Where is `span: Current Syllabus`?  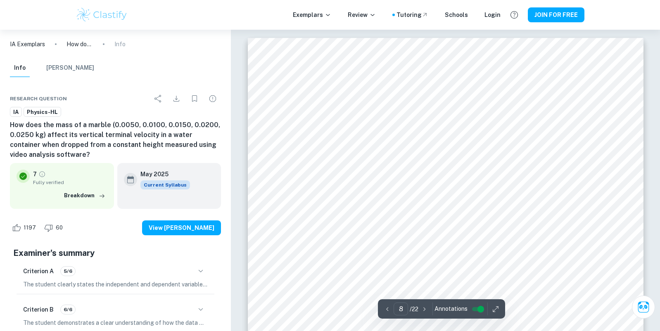 span: Current Syllabus is located at coordinates (165, 185).